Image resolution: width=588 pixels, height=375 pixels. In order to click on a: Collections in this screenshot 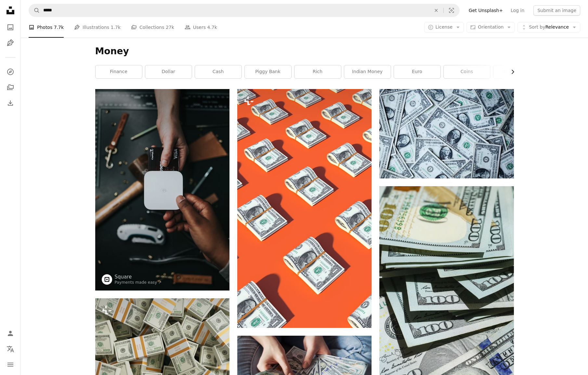, I will do `click(10, 88)`.